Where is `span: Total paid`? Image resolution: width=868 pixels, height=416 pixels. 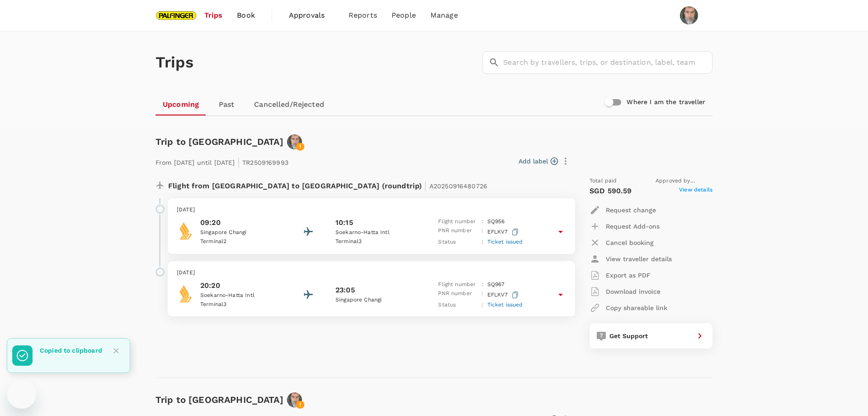 span: Total paid is located at coordinates (603, 181).